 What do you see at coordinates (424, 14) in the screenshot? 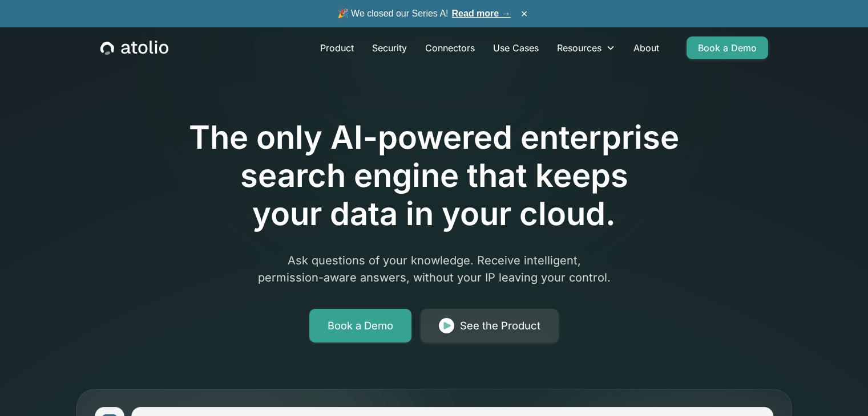
I see `span: 🎉 We closed our Series A!` at bounding box center [424, 14].